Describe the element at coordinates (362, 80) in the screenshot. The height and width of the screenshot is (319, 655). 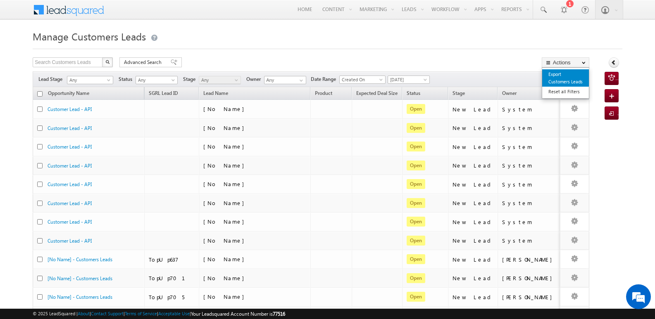
I see `a: Created On` at that location.